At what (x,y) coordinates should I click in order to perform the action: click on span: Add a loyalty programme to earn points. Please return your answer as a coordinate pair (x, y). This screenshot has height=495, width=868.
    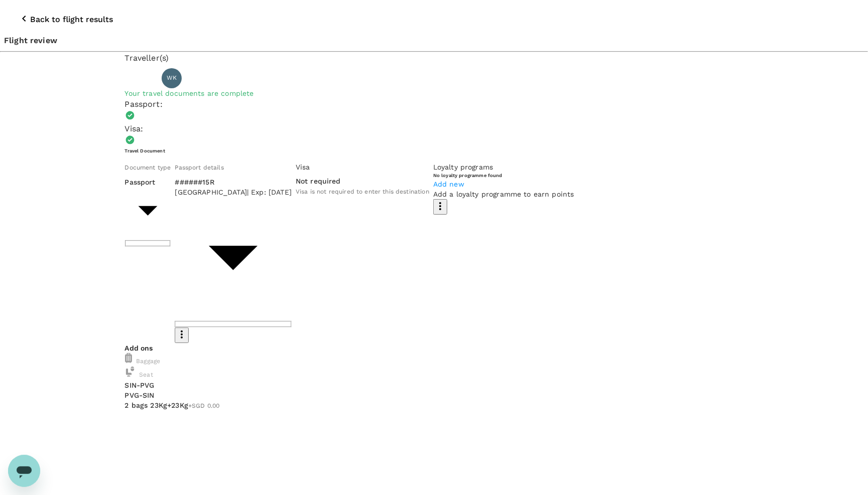
    Looking at the image, I should click on (503, 194).